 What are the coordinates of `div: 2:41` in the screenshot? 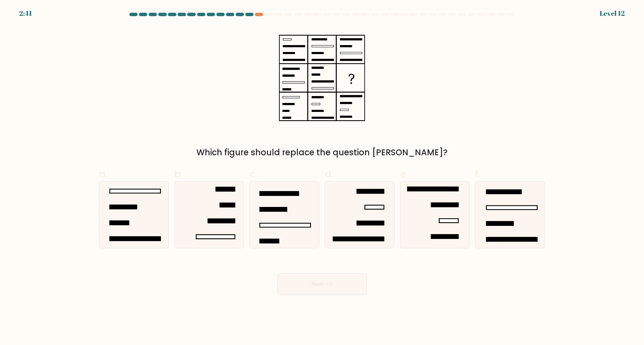 It's located at (26, 14).